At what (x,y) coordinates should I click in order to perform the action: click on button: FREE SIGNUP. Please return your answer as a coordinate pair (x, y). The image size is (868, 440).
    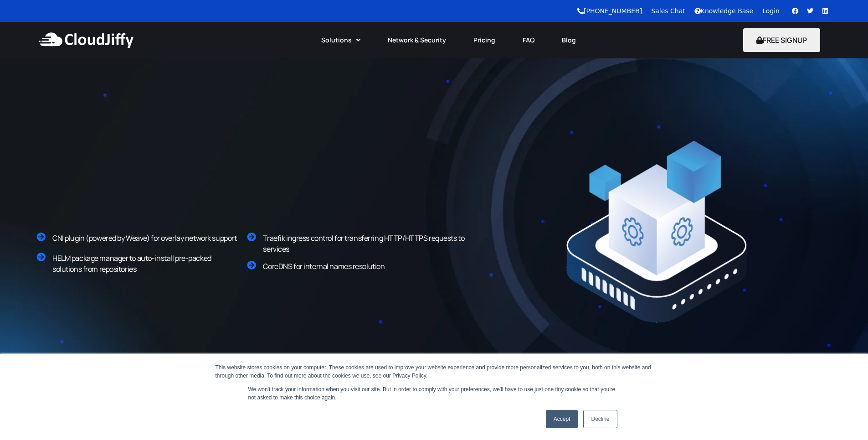
    Looking at the image, I should click on (781, 40).